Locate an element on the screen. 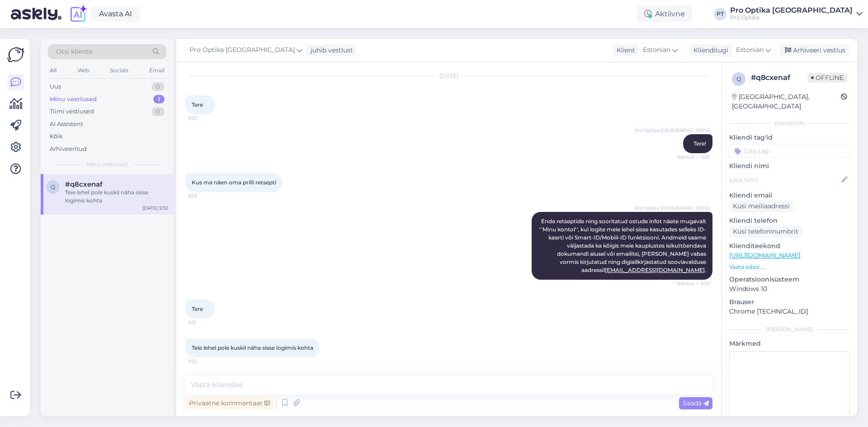 This screenshot has height=427, width=868. p: Klienditeekond is located at coordinates (789, 246).